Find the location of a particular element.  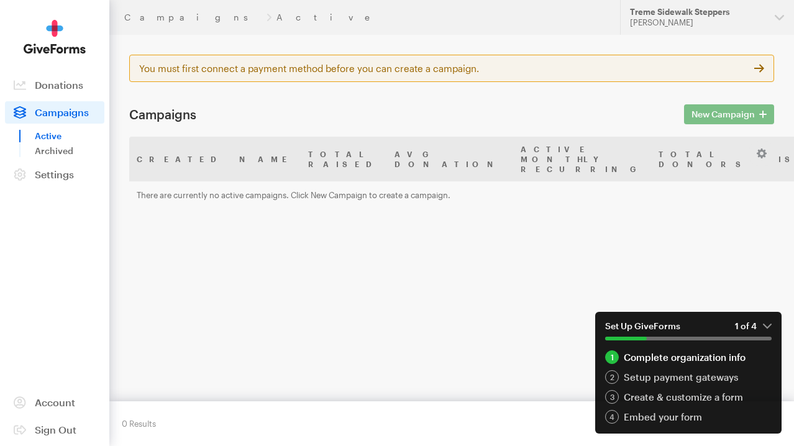

a: Archived is located at coordinates (70, 151).